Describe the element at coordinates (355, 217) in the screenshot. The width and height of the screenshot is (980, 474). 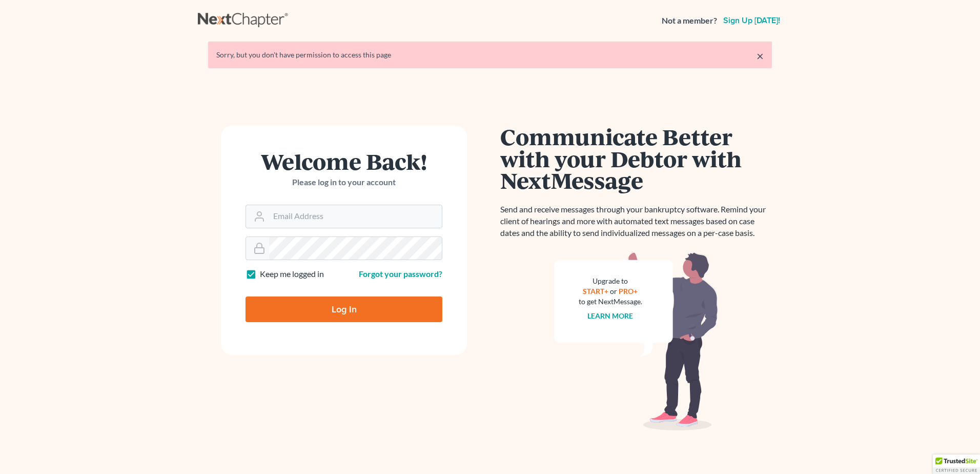
I see `input: Email Address` at that location.